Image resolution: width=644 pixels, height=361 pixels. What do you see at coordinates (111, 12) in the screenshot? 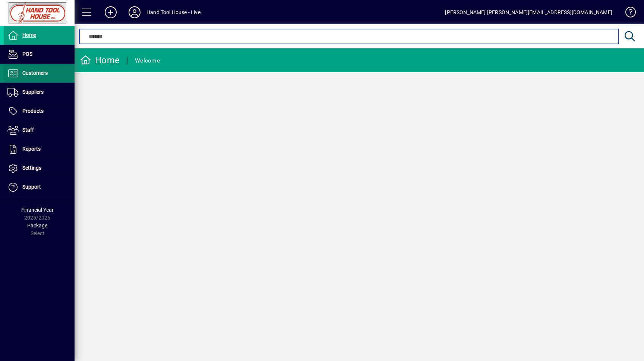
I see `button: Add` at bounding box center [111, 12].